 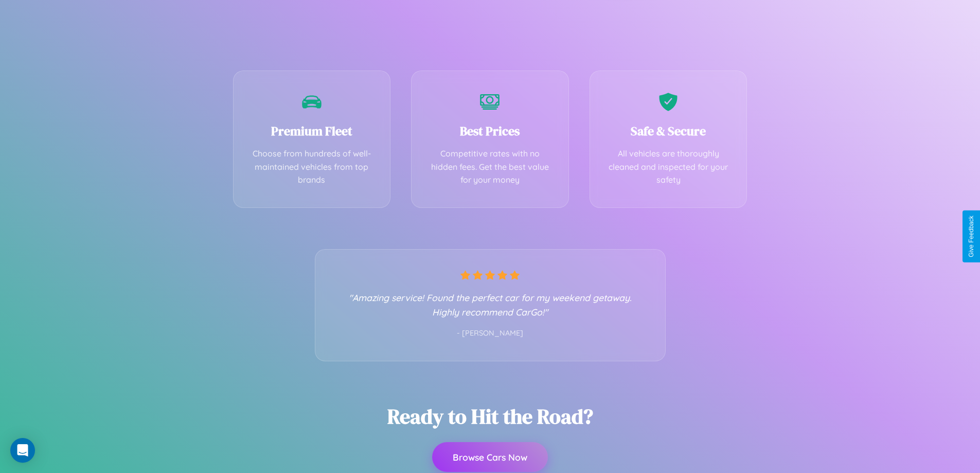 What do you see at coordinates (312, 130) in the screenshot?
I see `h3: Premium Fleet` at bounding box center [312, 130].